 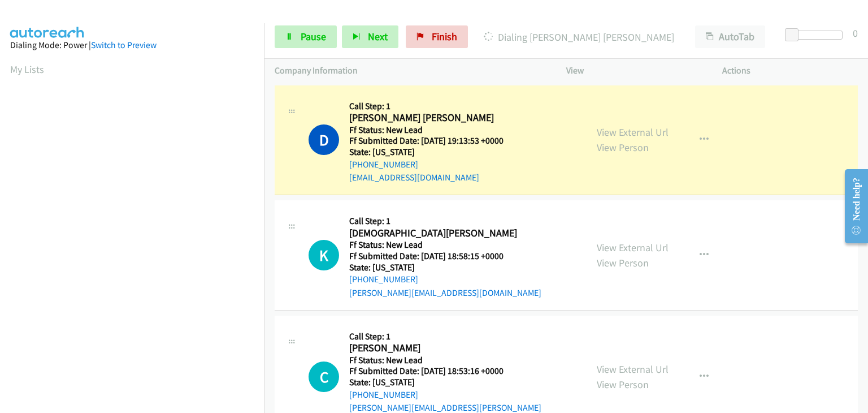 I want to click on span: Pause, so click(x=313, y=36).